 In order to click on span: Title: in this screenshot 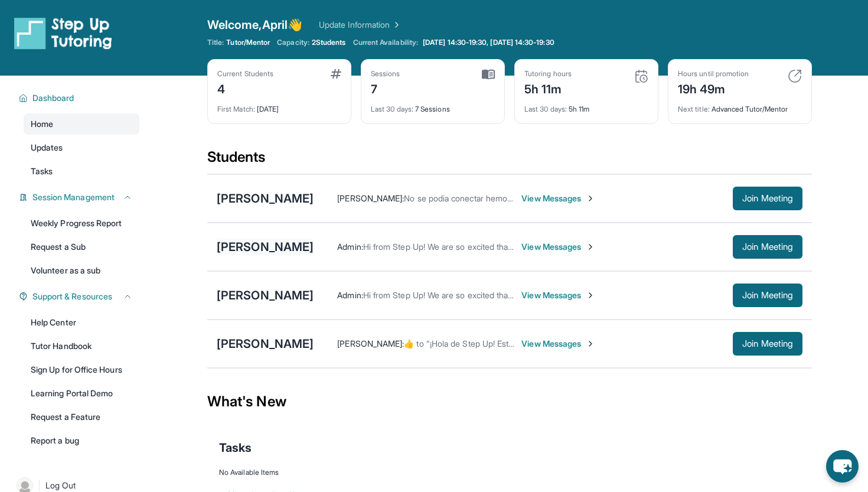, I will do `click(216, 42)`.